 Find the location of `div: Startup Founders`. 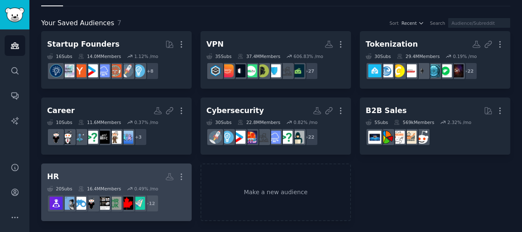

div: Startup Founders is located at coordinates (83, 44).